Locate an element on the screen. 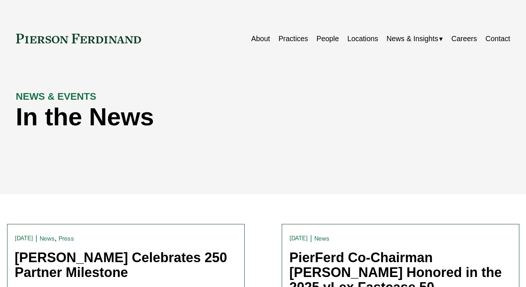 This screenshot has width=526, height=287. a: Practices is located at coordinates (293, 39).